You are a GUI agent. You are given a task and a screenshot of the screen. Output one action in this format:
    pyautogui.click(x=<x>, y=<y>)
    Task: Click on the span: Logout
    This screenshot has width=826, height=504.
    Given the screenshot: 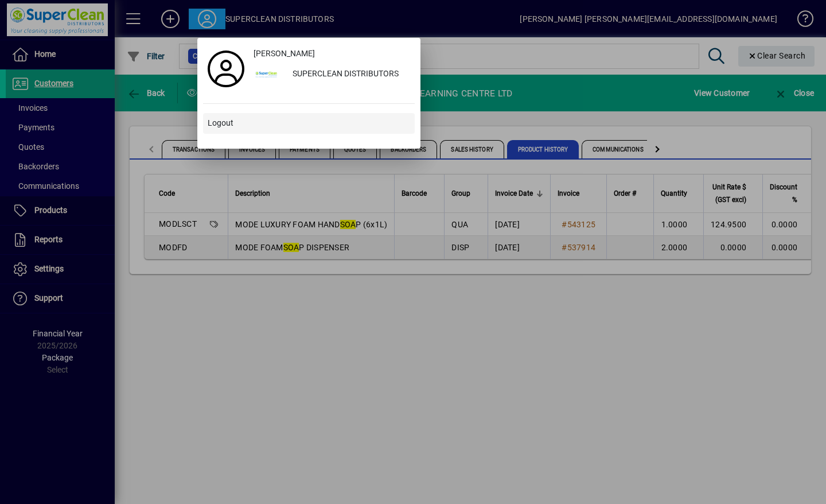 What is the action you would take?
    pyautogui.click(x=220, y=123)
    